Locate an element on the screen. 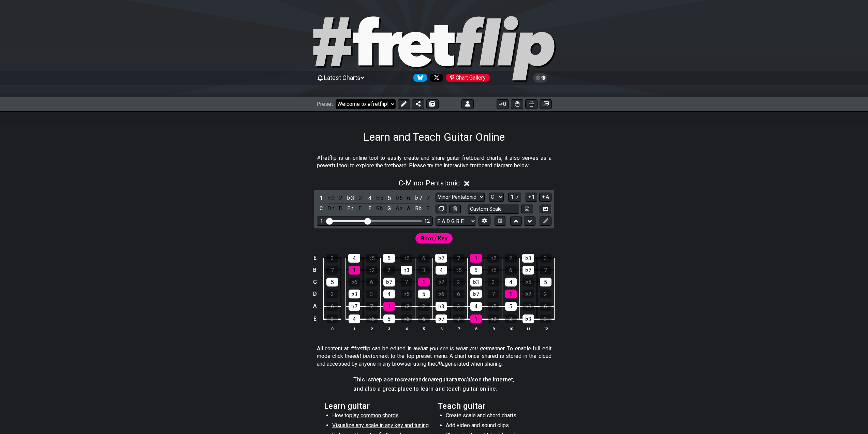  em: URL is located at coordinates (440, 363).